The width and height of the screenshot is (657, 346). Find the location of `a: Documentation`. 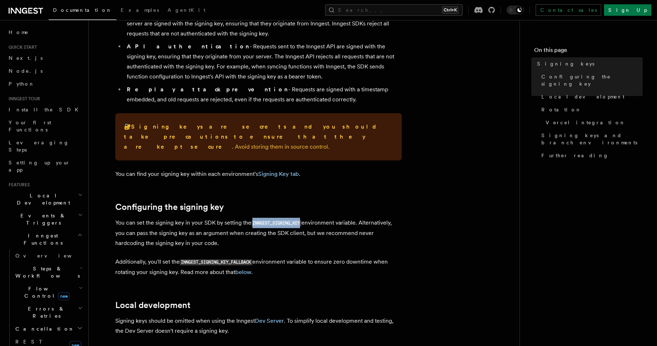

a: Documentation is located at coordinates (82, 11).